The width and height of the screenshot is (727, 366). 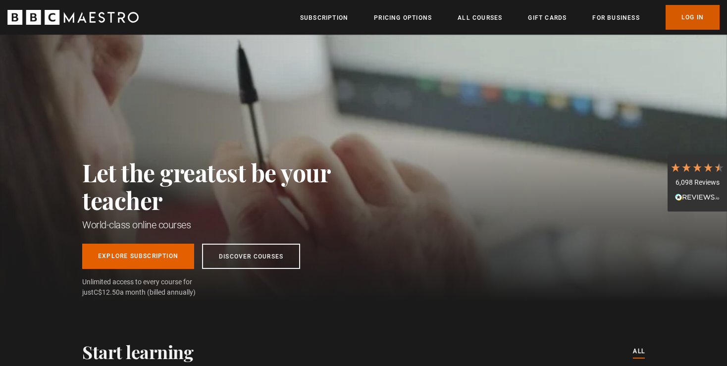 What do you see at coordinates (324, 18) in the screenshot?
I see `a: Subscription` at bounding box center [324, 18].